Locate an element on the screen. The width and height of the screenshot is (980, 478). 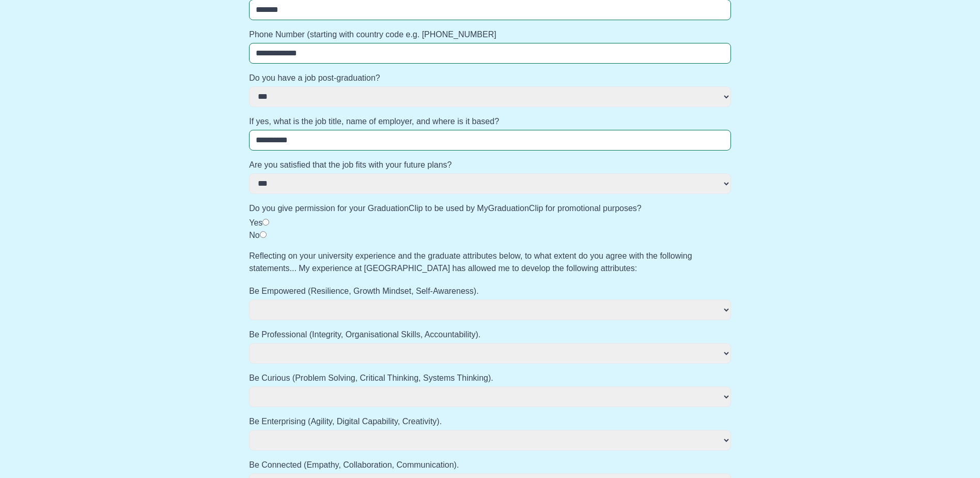
label: Do you have a job post-graduation? is located at coordinates (490, 78).